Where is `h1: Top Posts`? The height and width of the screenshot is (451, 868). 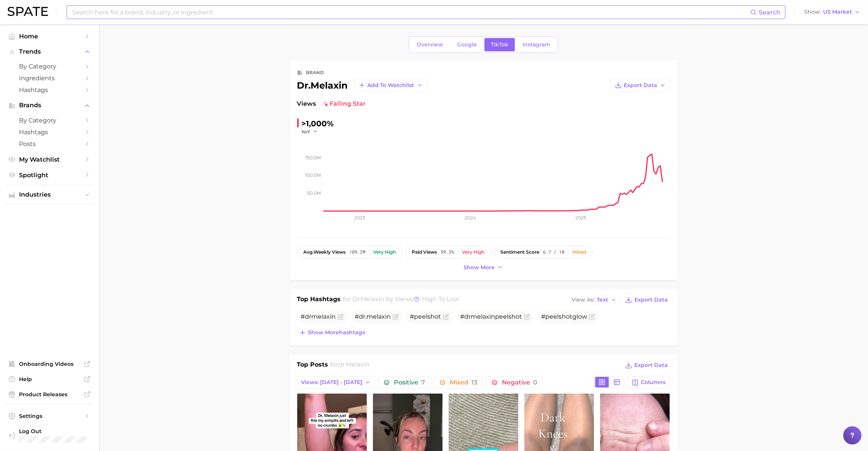 h1: Top Posts is located at coordinates (313, 366).